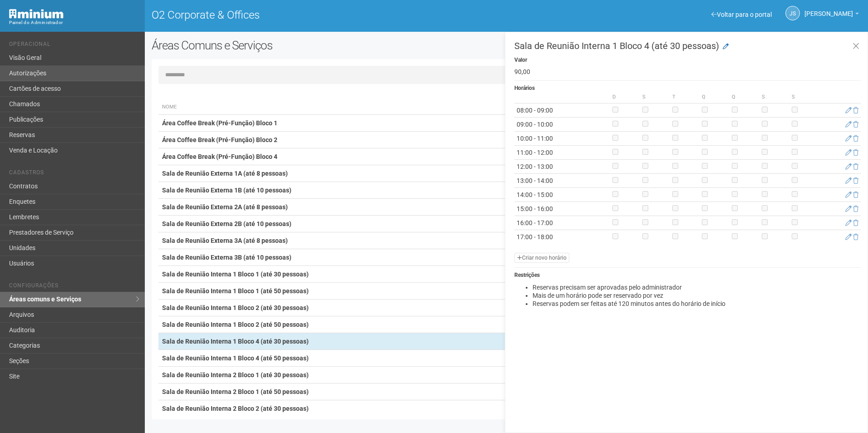 The height and width of the screenshot is (433, 868). I want to click on li: Reservas precisam ser aprovadas pelo administrador, so click(696, 288).